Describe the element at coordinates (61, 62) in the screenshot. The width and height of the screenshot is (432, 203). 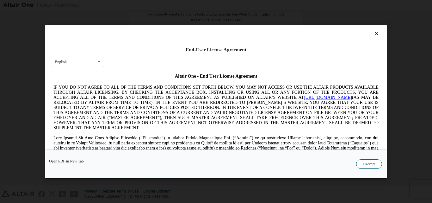
I see `div: English` at that location.